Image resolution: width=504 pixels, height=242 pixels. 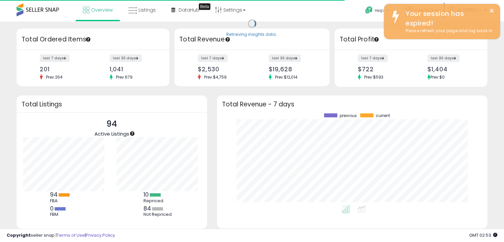 I want to click on span: Prev: $0, so click(x=437, y=77).